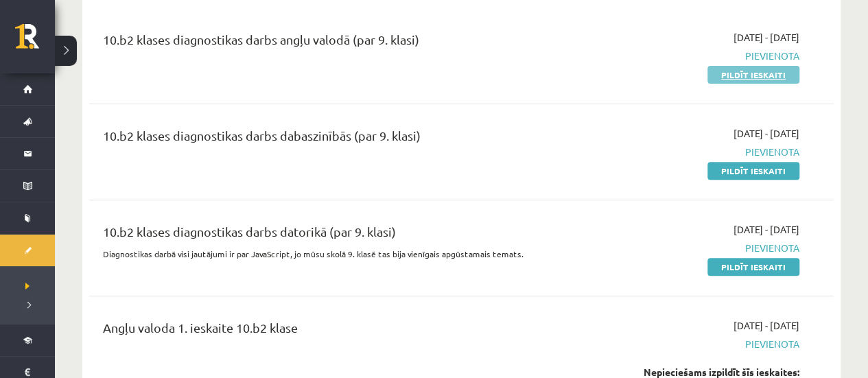 Image resolution: width=868 pixels, height=378 pixels. What do you see at coordinates (331, 254) in the screenshot?
I see `p: Diagnostikas darbā visi jautājumi ir par JavaScript, jo mūsu skolā 9. klasē tas bija vienīgais ap...` at bounding box center [331, 254].